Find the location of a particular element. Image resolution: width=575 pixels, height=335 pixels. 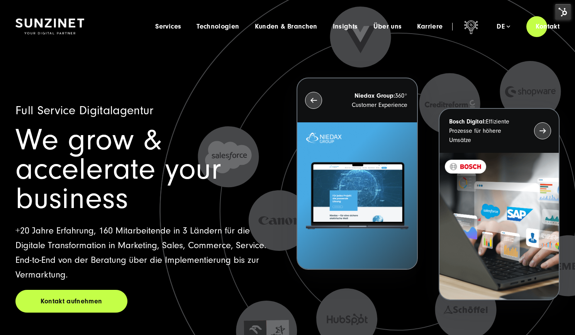

span: Insights is located at coordinates (345, 27).